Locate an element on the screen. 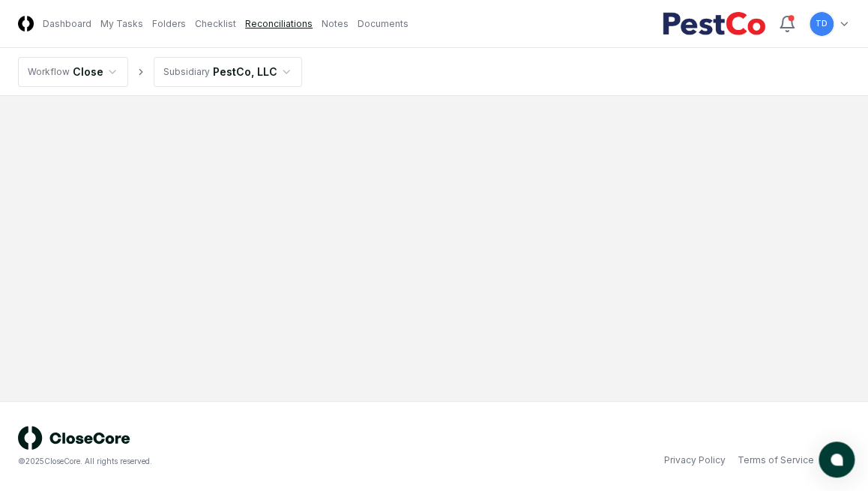 Image resolution: width=868 pixels, height=491 pixels. img: PestCo logo is located at coordinates (714, 24).